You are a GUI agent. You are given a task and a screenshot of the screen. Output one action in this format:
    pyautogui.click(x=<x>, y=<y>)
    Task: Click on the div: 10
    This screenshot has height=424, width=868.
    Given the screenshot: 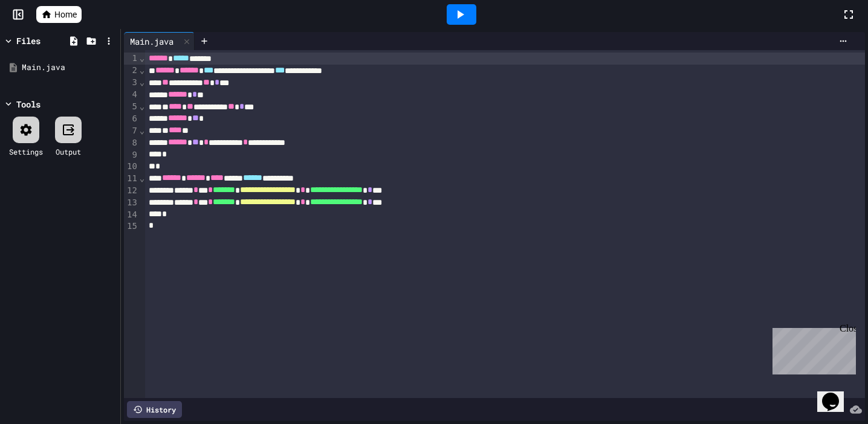 What is the action you would take?
    pyautogui.click(x=131, y=167)
    